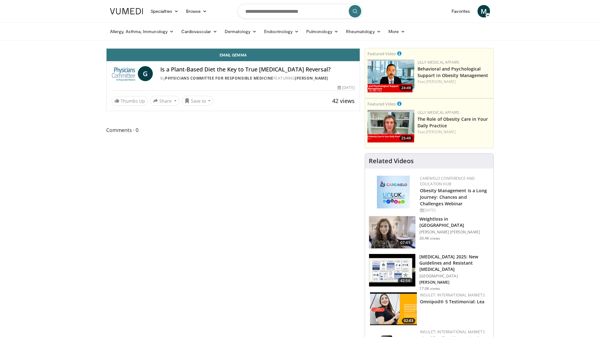  What do you see at coordinates (198, 101) in the screenshot?
I see `button: Save to` at bounding box center [198, 101].